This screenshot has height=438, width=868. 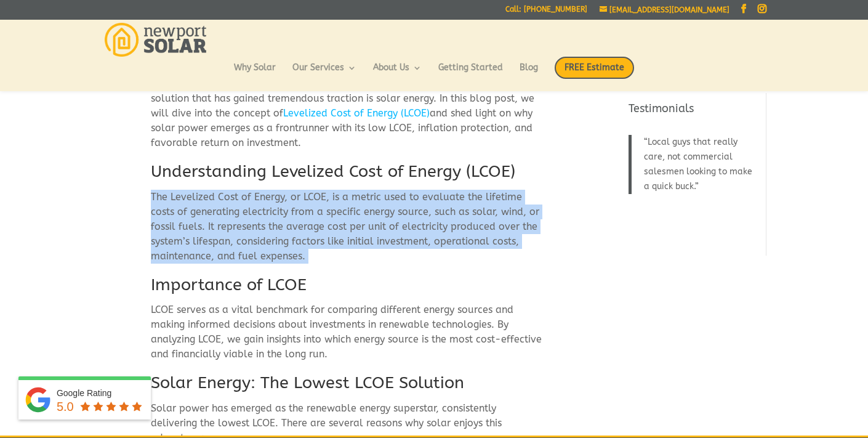 What do you see at coordinates (255, 74) in the screenshot?
I see `a: Why Solar` at bounding box center [255, 74].